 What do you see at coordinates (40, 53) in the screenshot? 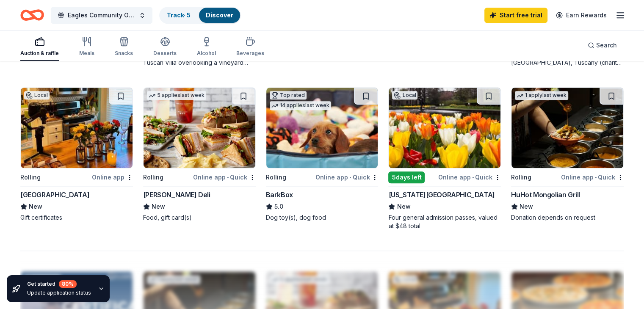
I see `div: Auction & raffle` at bounding box center [40, 53].